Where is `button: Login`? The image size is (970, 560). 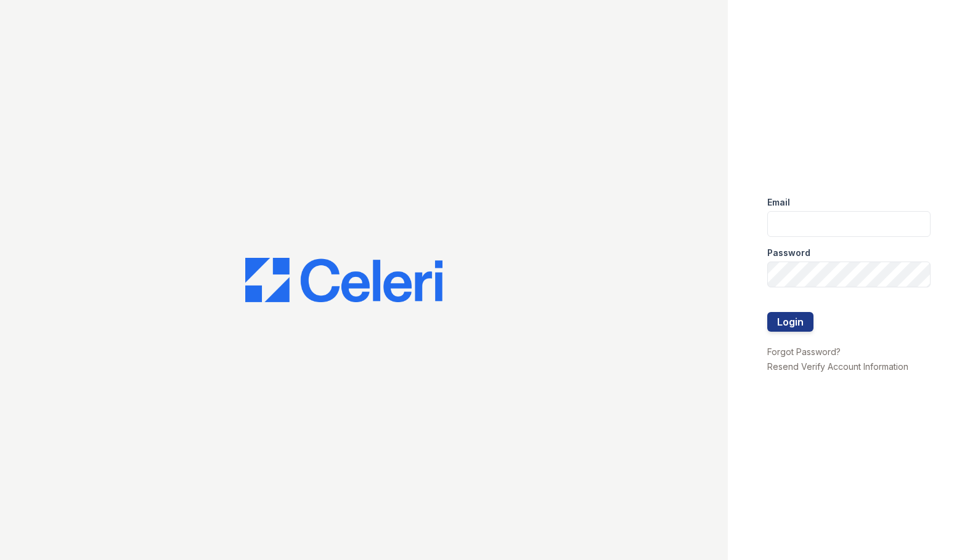 button: Login is located at coordinates (790, 322).